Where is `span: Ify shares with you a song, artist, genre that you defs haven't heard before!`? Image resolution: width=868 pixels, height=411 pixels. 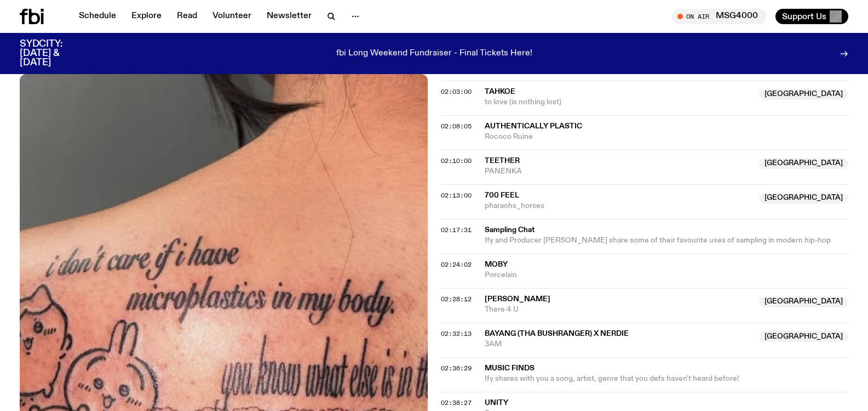
span: Ify shares with you a song, artist, genre that you defs haven't heard before! is located at coordinates (612, 379).